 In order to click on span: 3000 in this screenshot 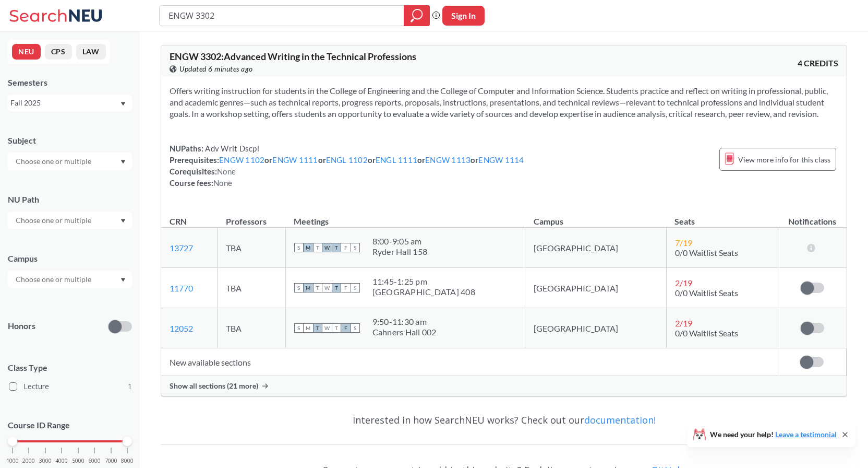, I will do `click(45, 461)`.